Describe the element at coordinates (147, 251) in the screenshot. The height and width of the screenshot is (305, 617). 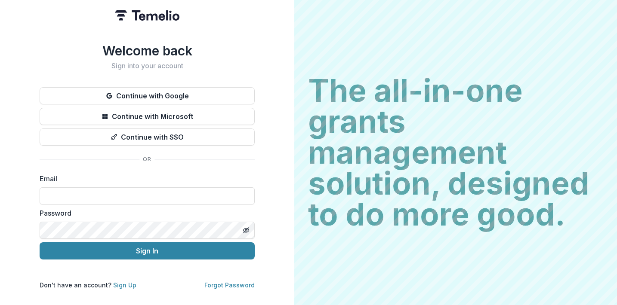
I see `button: Sign In` at that location.